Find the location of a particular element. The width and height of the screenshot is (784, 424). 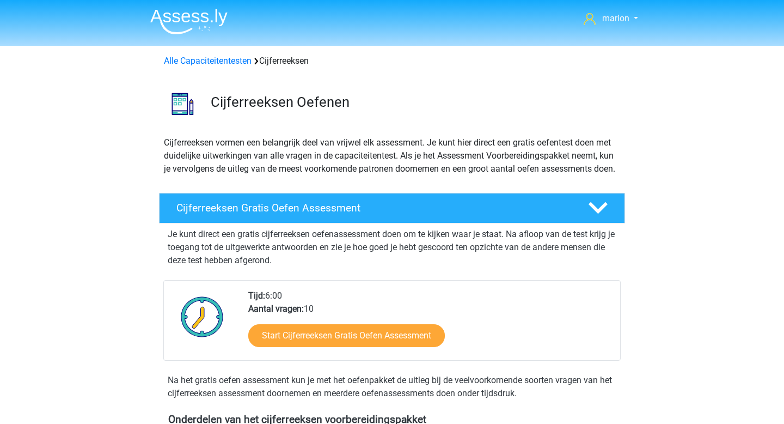

p: Je kunt direct een gratis cijferreeksen oefenassessment doen om te kijken waar je staat. Na afloo... is located at coordinates (392, 247).